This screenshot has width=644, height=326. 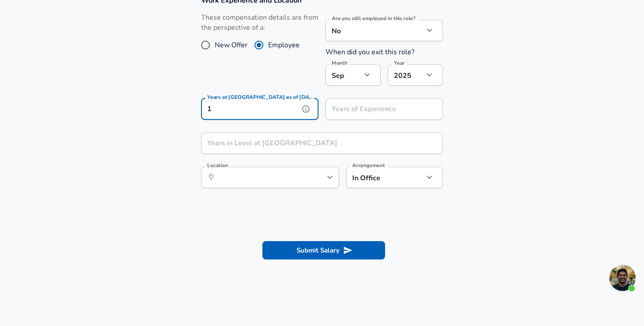 I want to click on button: help, so click(x=306, y=109).